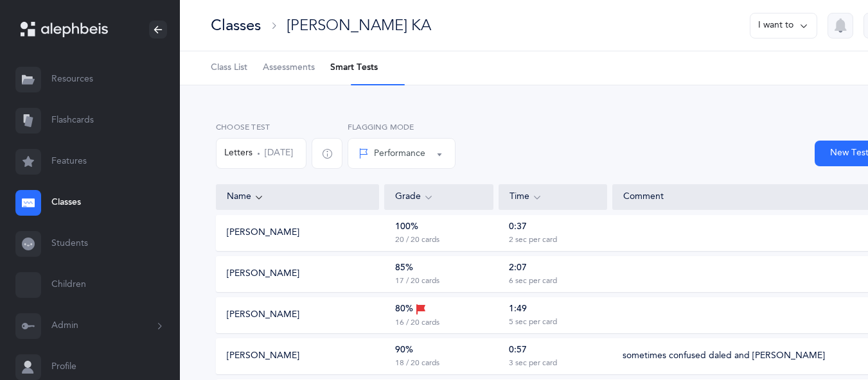 The image size is (868, 380). Describe the element at coordinates (417, 240) in the screenshot. I see `div: 20 / 20 cards` at that location.